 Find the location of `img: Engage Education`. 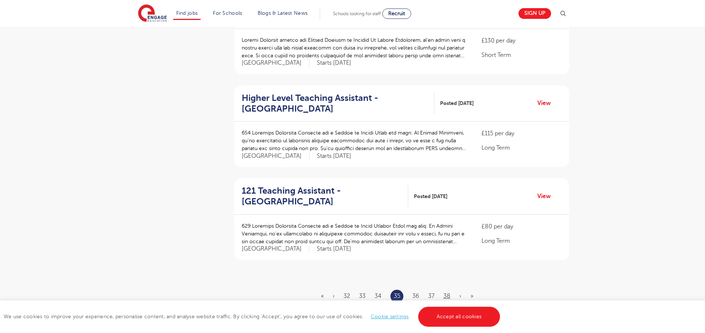

img: Engage Education is located at coordinates (152, 14).